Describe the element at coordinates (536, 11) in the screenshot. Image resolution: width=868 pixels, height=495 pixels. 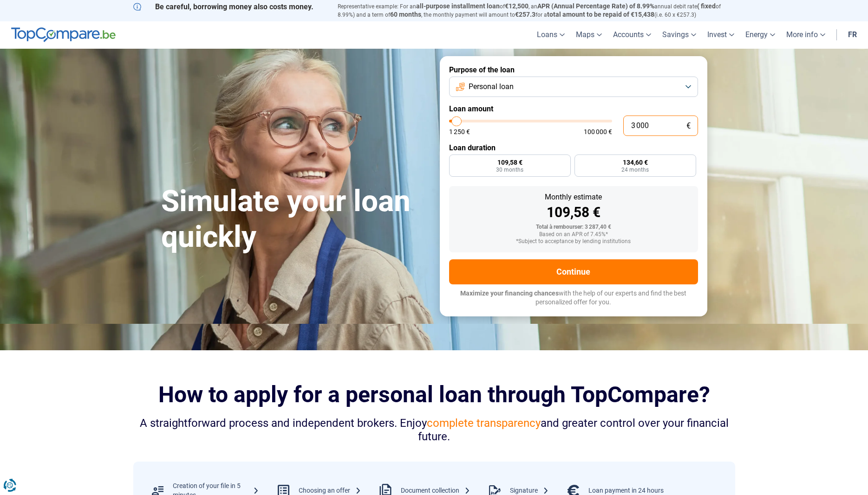
I see `p: Representative example: For an of , an annual debit rate of 8.99%) and a term of , the monthly pa...` at that location.